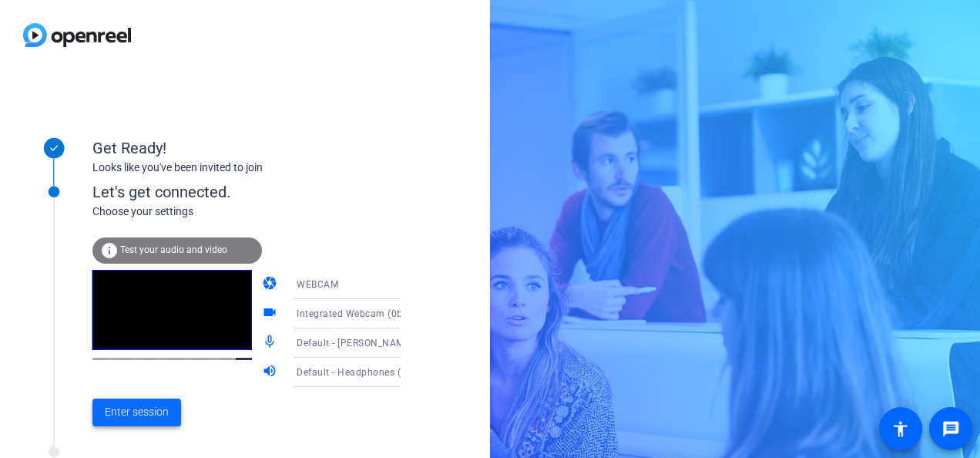  Describe the element at coordinates (901, 428) in the screenshot. I see `mat-icon: accessibility` at that location.